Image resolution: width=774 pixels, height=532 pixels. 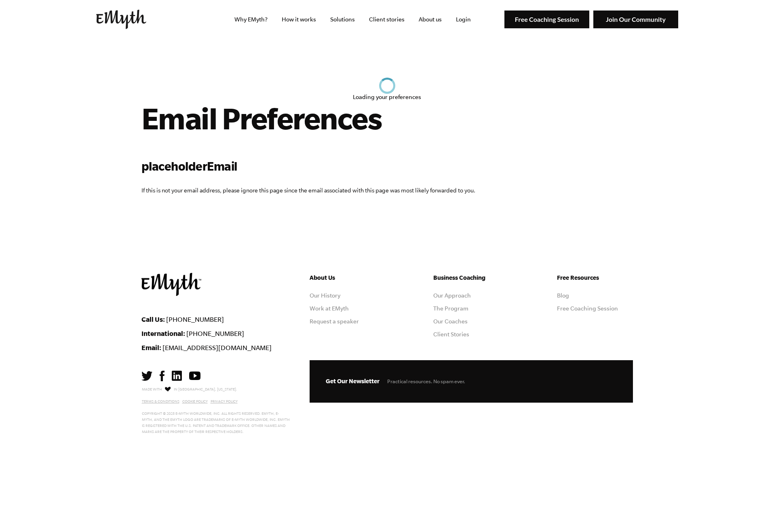 I want to click on h5: About Us, so click(x=348, y=277).